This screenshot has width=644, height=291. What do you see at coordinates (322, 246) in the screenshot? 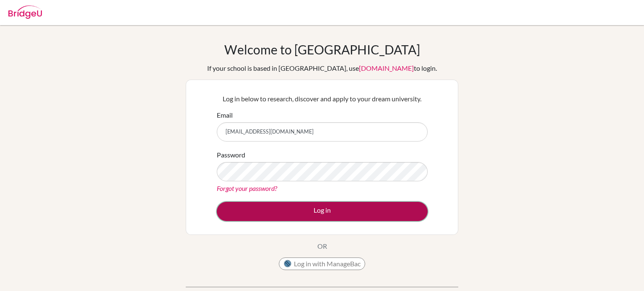
I see `p: OR` at bounding box center [322, 246].